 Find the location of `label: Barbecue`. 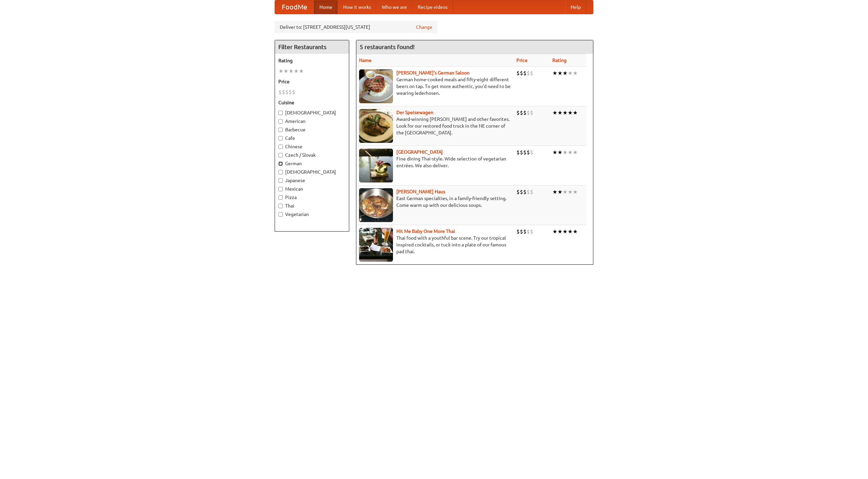

label: Barbecue is located at coordinates (312, 129).